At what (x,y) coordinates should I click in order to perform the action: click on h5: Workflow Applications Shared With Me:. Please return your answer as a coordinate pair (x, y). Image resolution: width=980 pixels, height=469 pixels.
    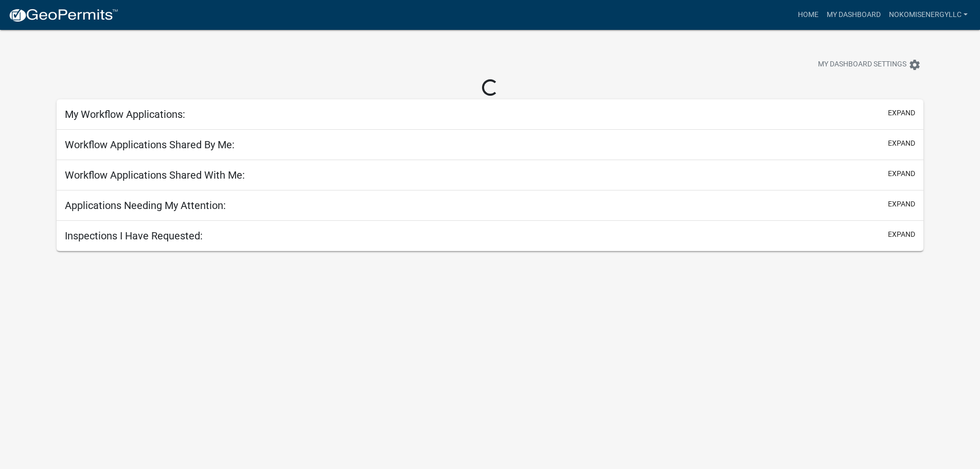
    Looking at the image, I should click on (155, 175).